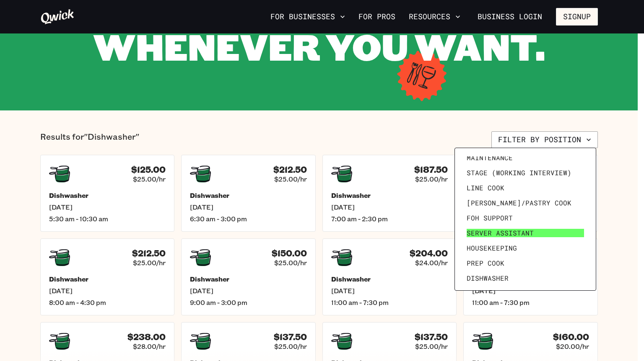 Image resolution: width=644 pixels, height=361 pixels. Describe the element at coordinates (490, 158) in the screenshot. I see `span: Maintenance` at that location.